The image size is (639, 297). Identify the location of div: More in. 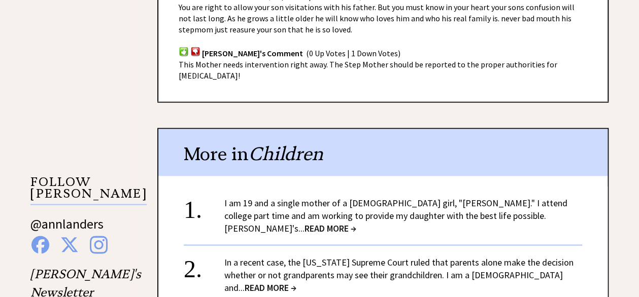
(382, 152).